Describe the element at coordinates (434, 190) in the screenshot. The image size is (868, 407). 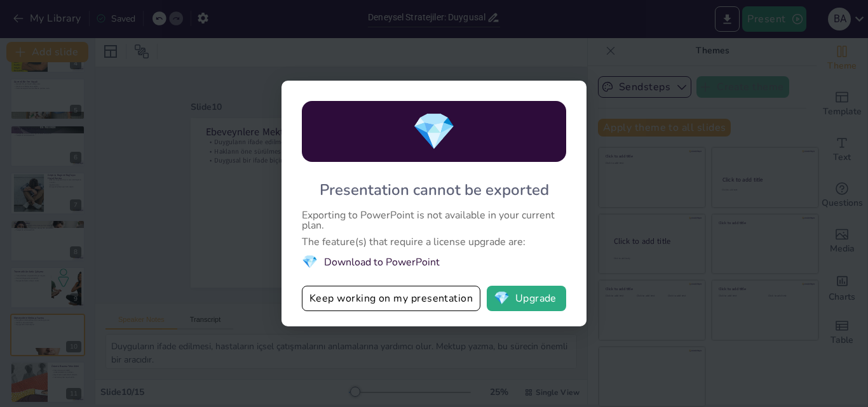
I see `div: Presentation cannot be exported` at that location.